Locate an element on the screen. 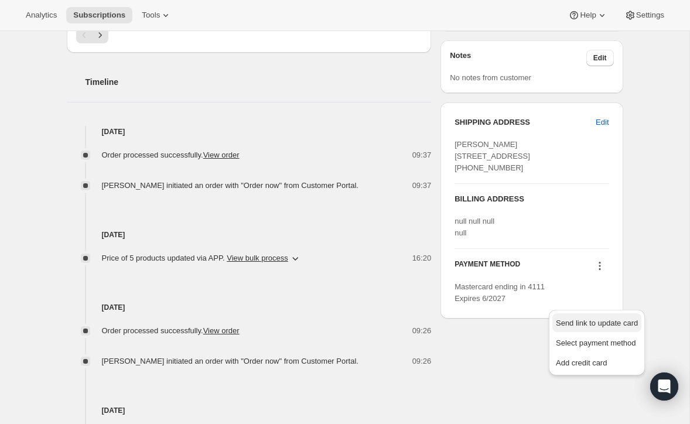 This screenshot has width=690, height=424. span: null null null null is located at coordinates (474, 227).